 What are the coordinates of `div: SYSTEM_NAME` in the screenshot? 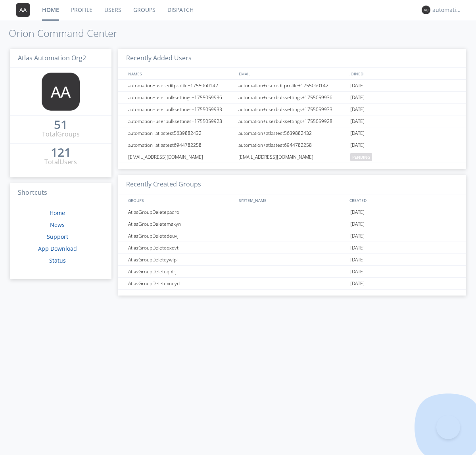 It's located at (292, 200).